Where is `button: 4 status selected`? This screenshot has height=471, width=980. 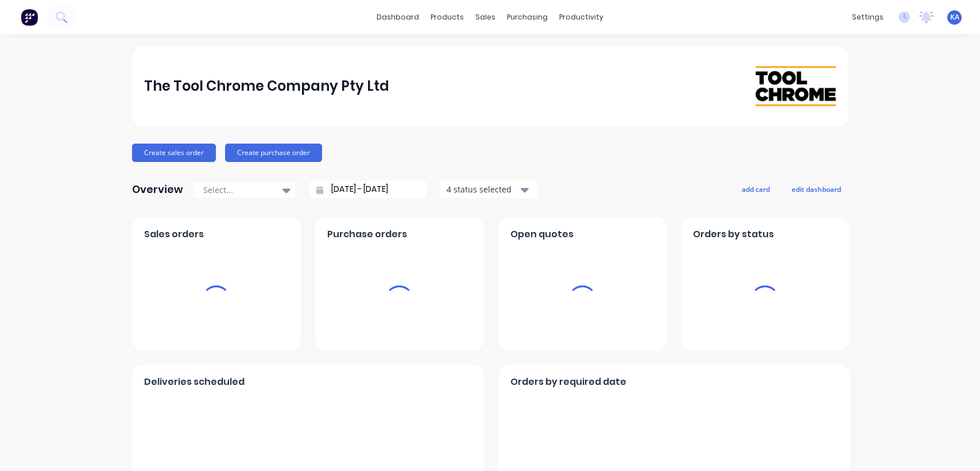 button: 4 status selected is located at coordinates (490, 190).